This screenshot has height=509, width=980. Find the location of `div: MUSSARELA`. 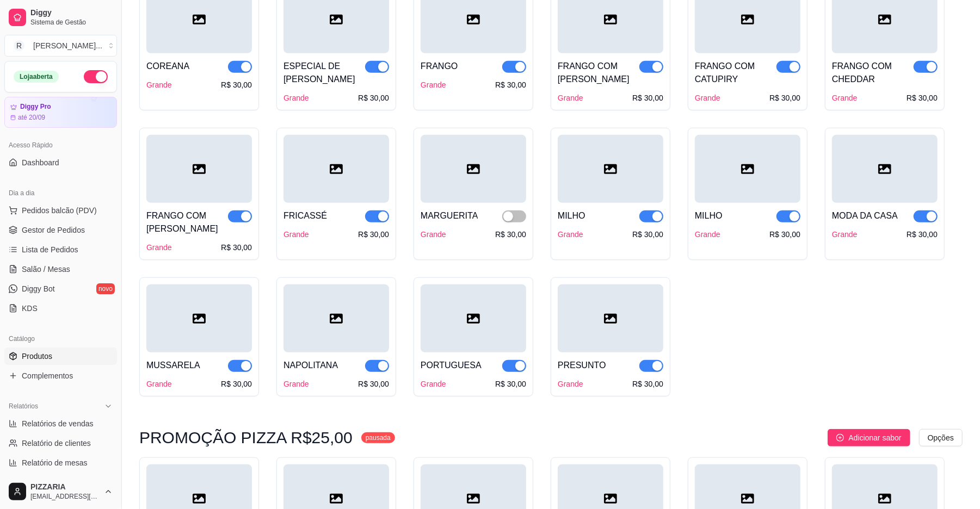

div: MUSSARELA is located at coordinates (173, 365).